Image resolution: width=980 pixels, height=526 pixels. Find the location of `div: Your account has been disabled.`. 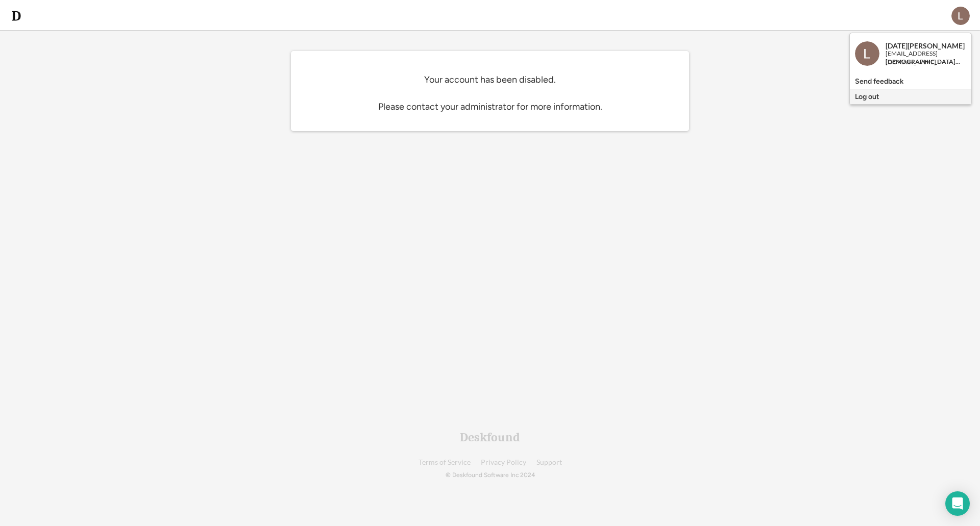

div: Your account has been disabled. is located at coordinates (490, 80).